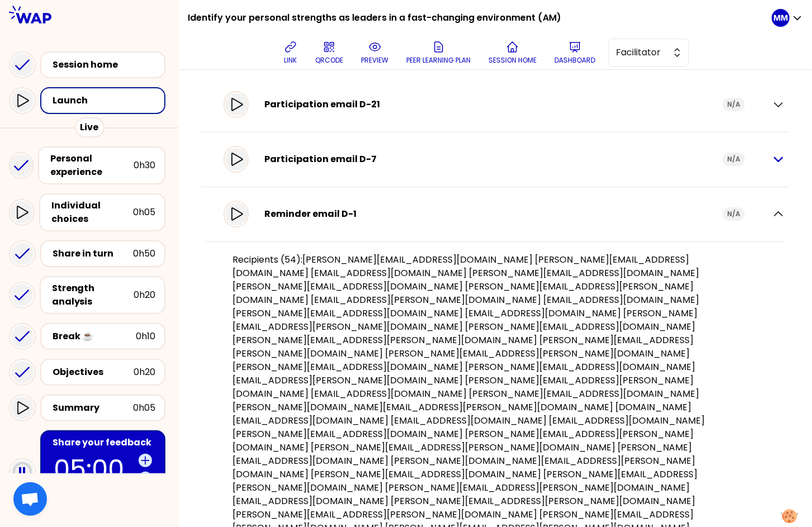 The width and height of the screenshot is (812, 527). Describe the element at coordinates (93, 295) in the screenshot. I see `div: Strength analysis` at that location.